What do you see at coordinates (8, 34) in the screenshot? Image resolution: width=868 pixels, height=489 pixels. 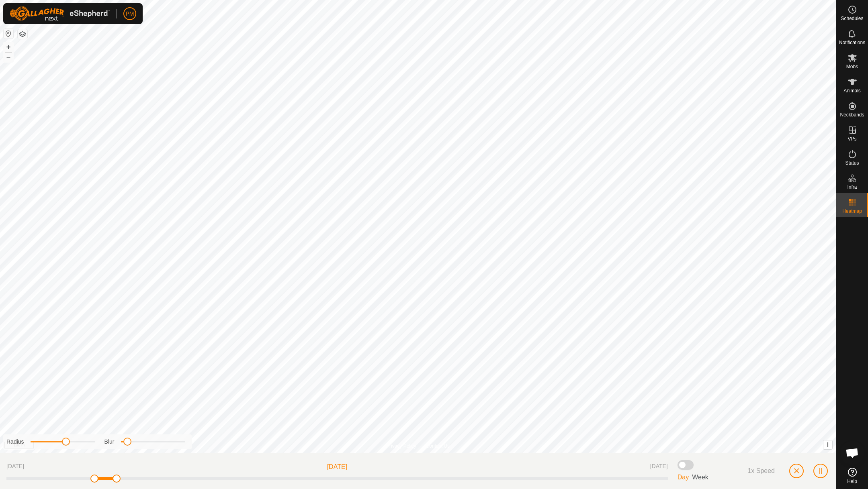 I see `button: Reset Map` at bounding box center [8, 34].